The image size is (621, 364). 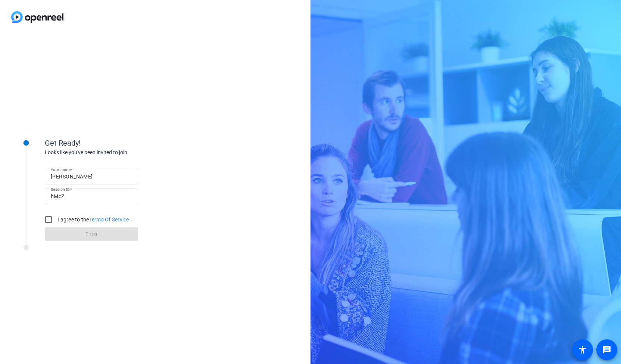 What do you see at coordinates (607, 350) in the screenshot?
I see `mat-icon: message` at bounding box center [607, 350].